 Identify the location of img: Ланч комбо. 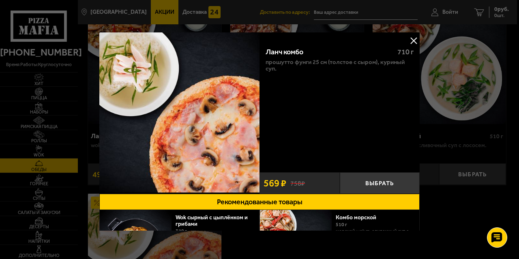
(179, 112).